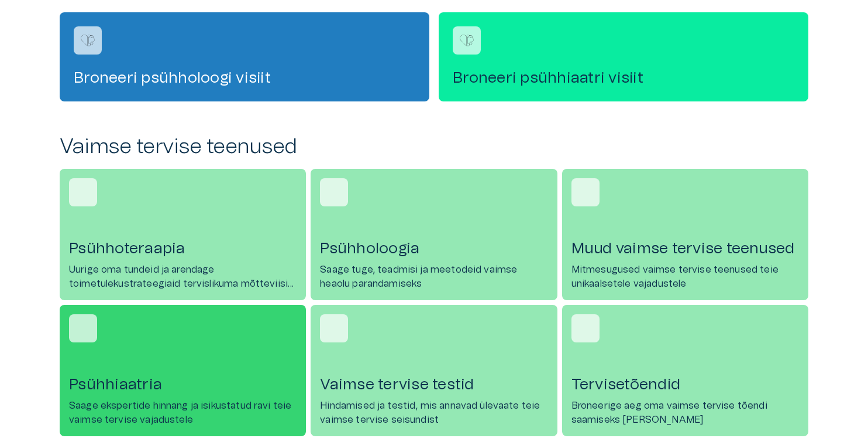 This screenshot has height=438, width=868. What do you see at coordinates (434, 147) in the screenshot?
I see `h2: Vaimse tervise teenused` at bounding box center [434, 147].